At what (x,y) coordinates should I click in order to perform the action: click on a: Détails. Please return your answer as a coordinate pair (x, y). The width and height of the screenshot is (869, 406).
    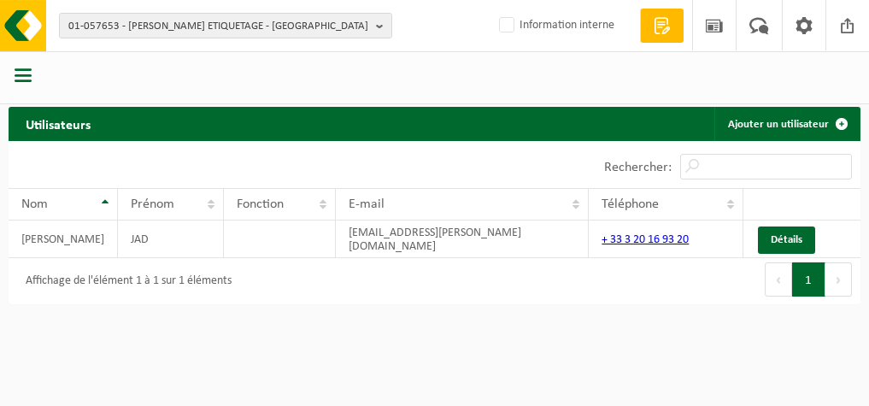
    Looking at the image, I should click on (786, 240).